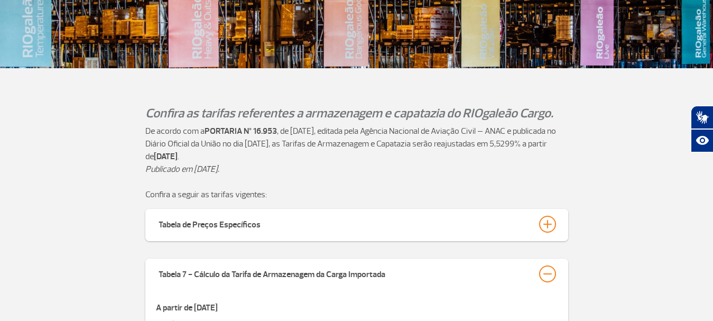  What do you see at coordinates (702, 129) in the screenshot?
I see `div: Plugin de acessibilidade da Hand Talk.` at bounding box center [702, 129].